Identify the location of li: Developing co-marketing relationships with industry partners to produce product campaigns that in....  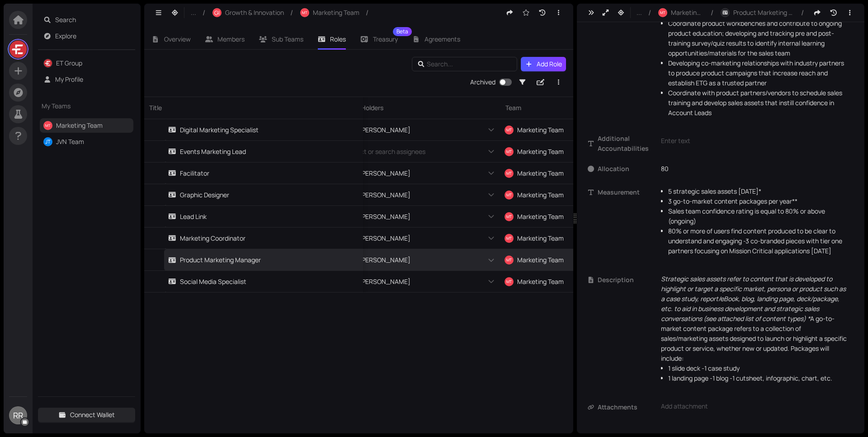
(758, 73).